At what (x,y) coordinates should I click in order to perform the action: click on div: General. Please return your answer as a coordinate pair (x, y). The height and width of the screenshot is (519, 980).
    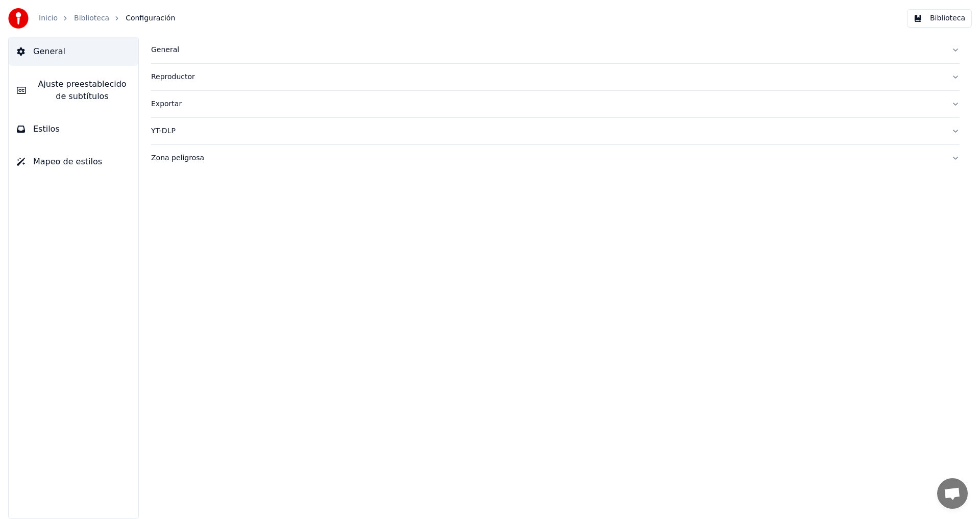
    Looking at the image, I should click on (547, 50).